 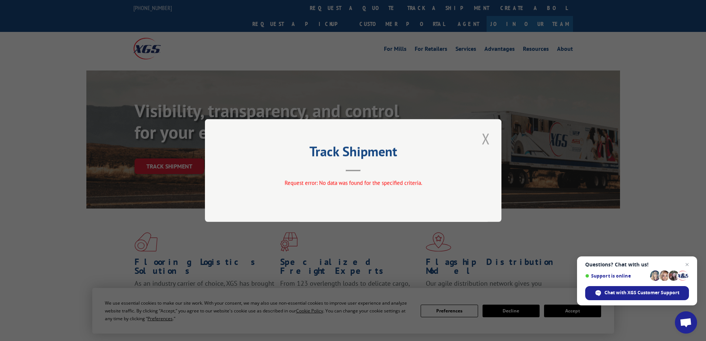 I want to click on a: Open chat, so click(x=686, y=322).